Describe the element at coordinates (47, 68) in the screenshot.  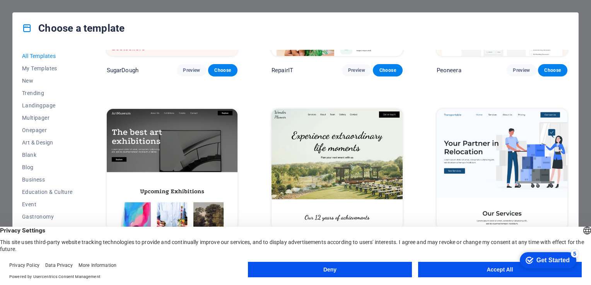
I see `span: My Templates` at that location.